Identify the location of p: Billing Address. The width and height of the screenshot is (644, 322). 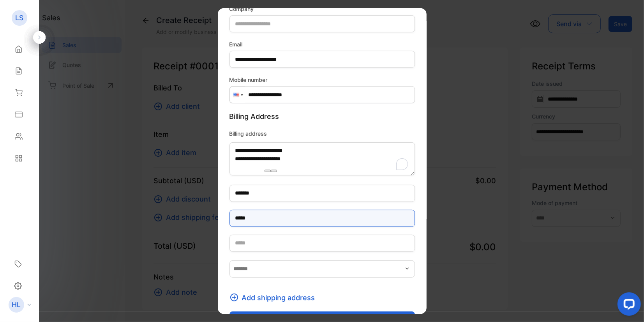
(322, 116).